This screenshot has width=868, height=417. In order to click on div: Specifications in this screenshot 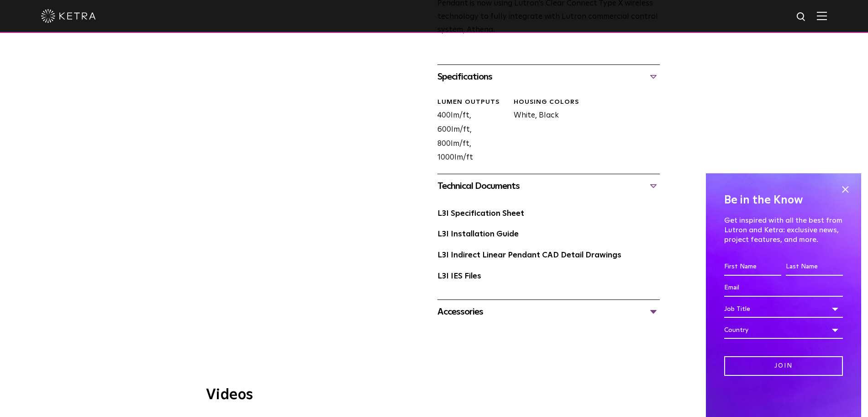, I will do `click(548, 77)`.